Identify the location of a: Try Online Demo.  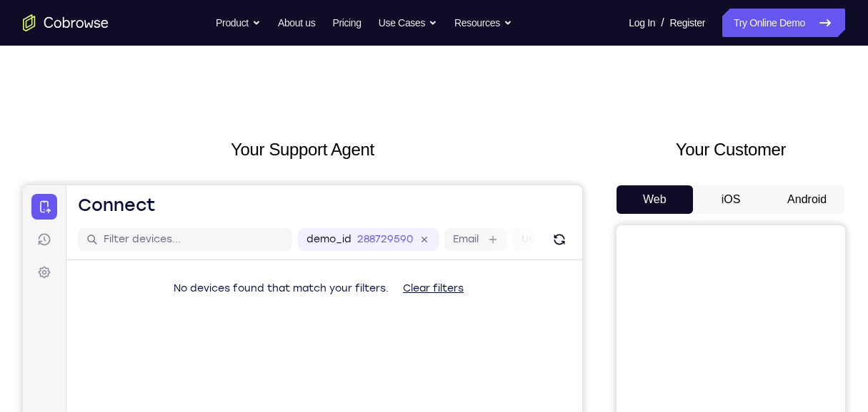
(783, 23).